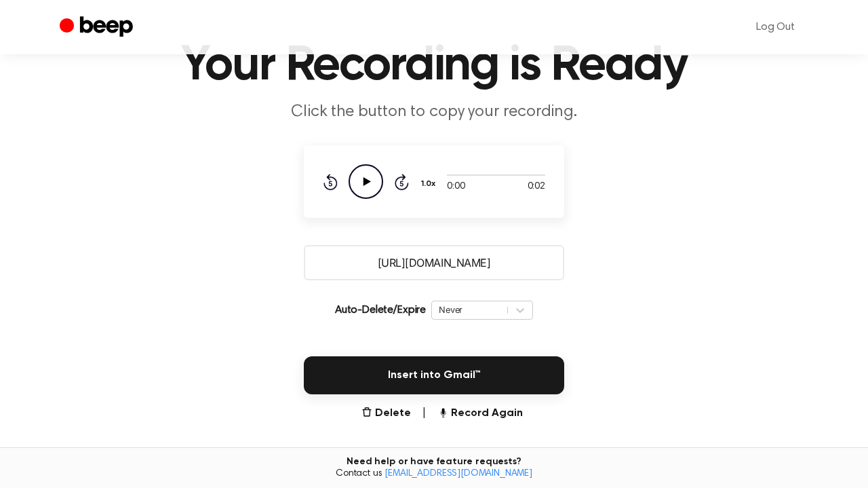 Image resolution: width=868 pixels, height=488 pixels. Describe the element at coordinates (430, 184) in the screenshot. I see `button: 1.0x` at that location.